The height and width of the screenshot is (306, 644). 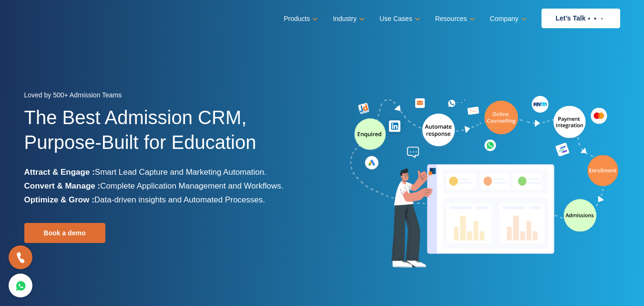 I want to click on a: Products, so click(x=300, y=19).